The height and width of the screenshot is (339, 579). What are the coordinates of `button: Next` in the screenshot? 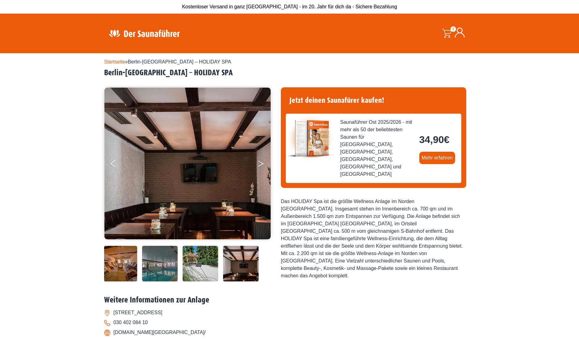 It's located at (265, 165).